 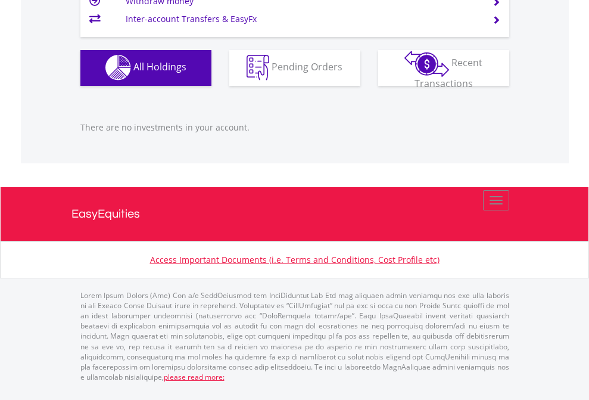 What do you see at coordinates (194, 377) in the screenshot?
I see `a: please read more:` at bounding box center [194, 377].